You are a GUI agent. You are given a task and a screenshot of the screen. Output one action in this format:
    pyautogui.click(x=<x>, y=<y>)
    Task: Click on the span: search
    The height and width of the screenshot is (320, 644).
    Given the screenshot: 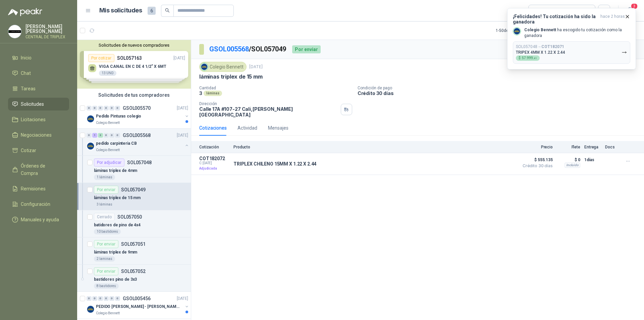 What is the action you would take?
    pyautogui.click(x=167, y=10)
    